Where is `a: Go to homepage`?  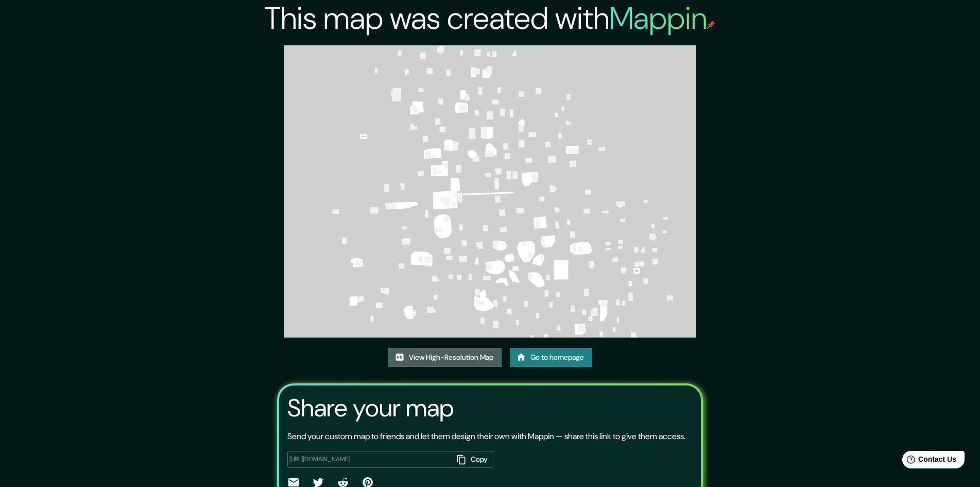
a: Go to homepage is located at coordinates (551, 357).